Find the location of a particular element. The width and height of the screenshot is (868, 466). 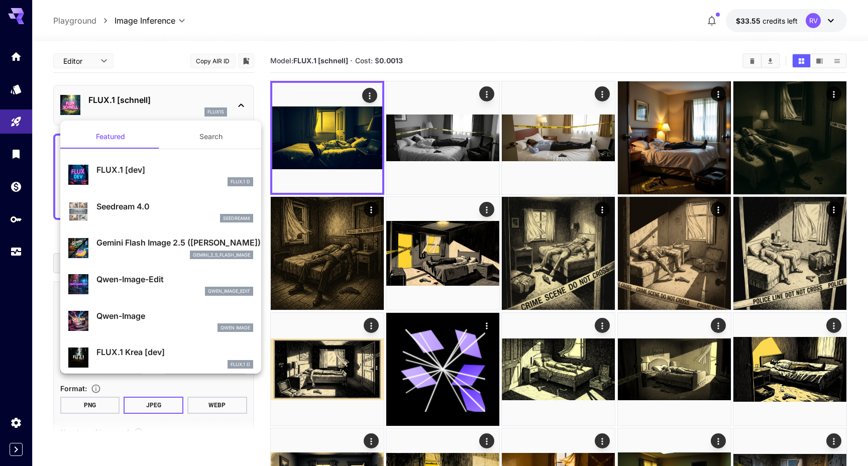

button: Featured is located at coordinates (111, 137).